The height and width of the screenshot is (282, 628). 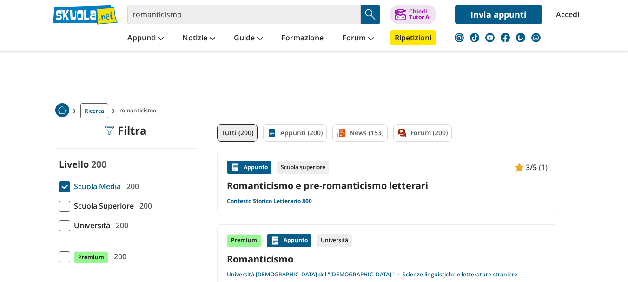 What do you see at coordinates (360, 133) in the screenshot?
I see `a: News (153)` at bounding box center [360, 133].